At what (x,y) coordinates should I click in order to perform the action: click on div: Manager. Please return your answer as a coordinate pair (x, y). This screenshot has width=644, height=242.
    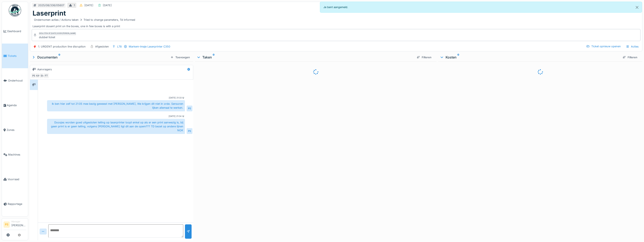
    Looking at the image, I should click on (19, 222).